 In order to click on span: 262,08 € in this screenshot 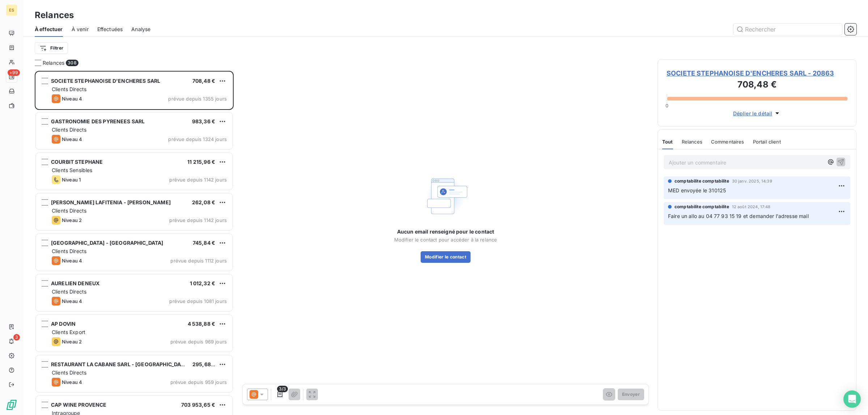, I will do `click(204, 202)`.